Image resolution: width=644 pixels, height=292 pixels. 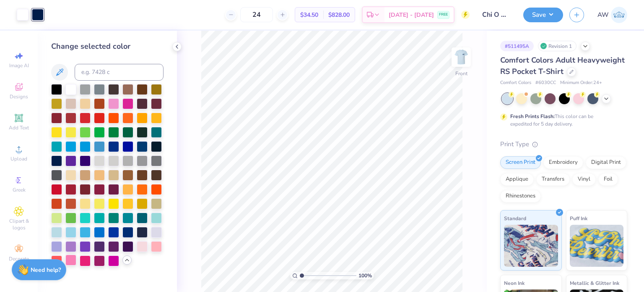 I want to click on div: Applique, so click(x=517, y=179).